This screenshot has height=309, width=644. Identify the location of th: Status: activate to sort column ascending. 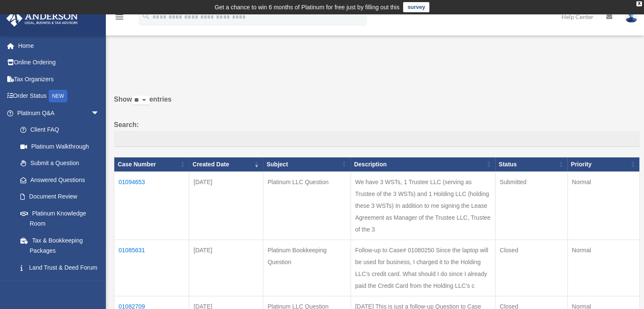
(531, 165).